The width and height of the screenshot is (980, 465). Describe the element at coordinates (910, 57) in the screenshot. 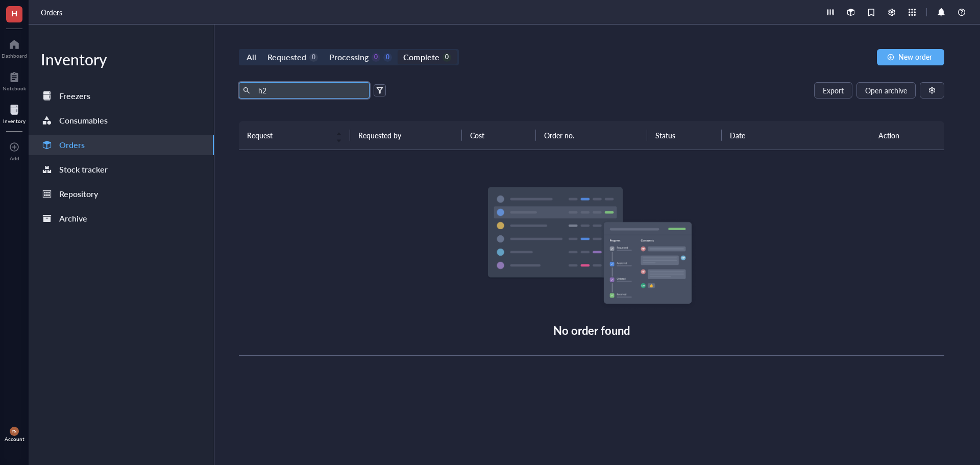

I see `button: New order` at that location.